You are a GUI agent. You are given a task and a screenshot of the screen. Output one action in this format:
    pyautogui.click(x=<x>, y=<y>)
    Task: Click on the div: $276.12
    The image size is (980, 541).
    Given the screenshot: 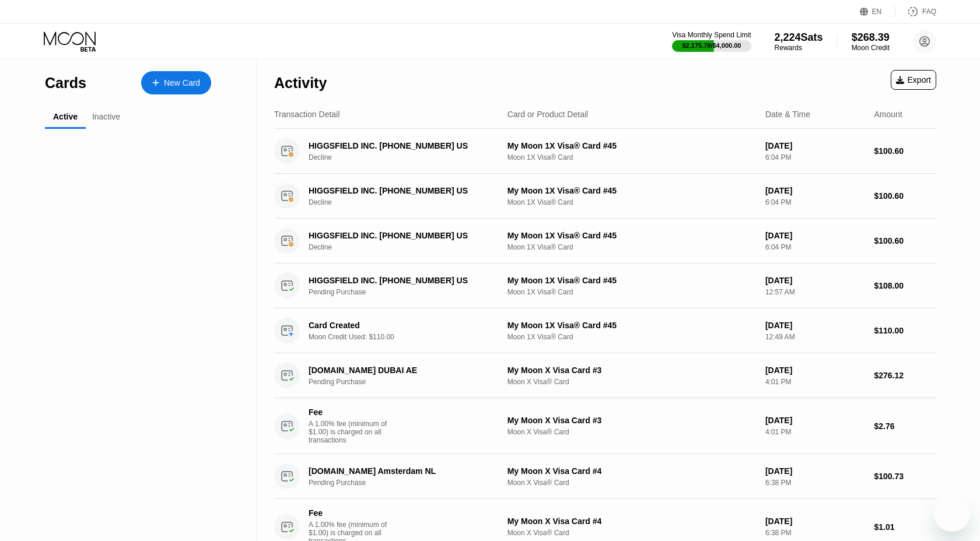 What is the action you would take?
    pyautogui.click(x=905, y=375)
    